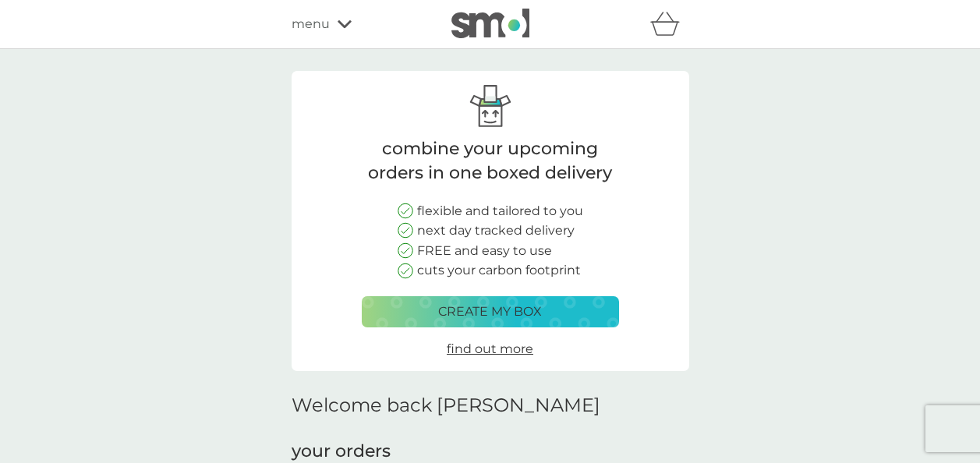 This screenshot has height=463, width=980. Describe the element at coordinates (499, 271) in the screenshot. I see `p: cuts your carbon footprint` at that location.